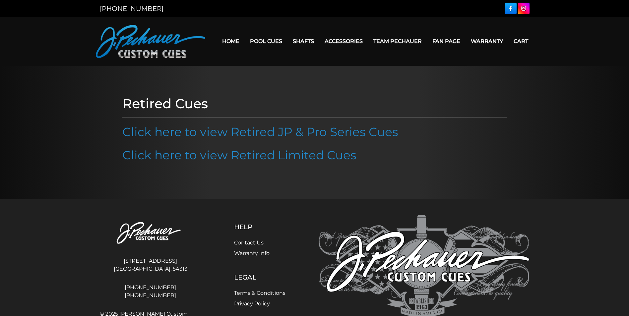 Image resolution: width=629 pixels, height=316 pixels. Describe the element at coordinates (303, 41) in the screenshot. I see `a: Shafts` at that location.